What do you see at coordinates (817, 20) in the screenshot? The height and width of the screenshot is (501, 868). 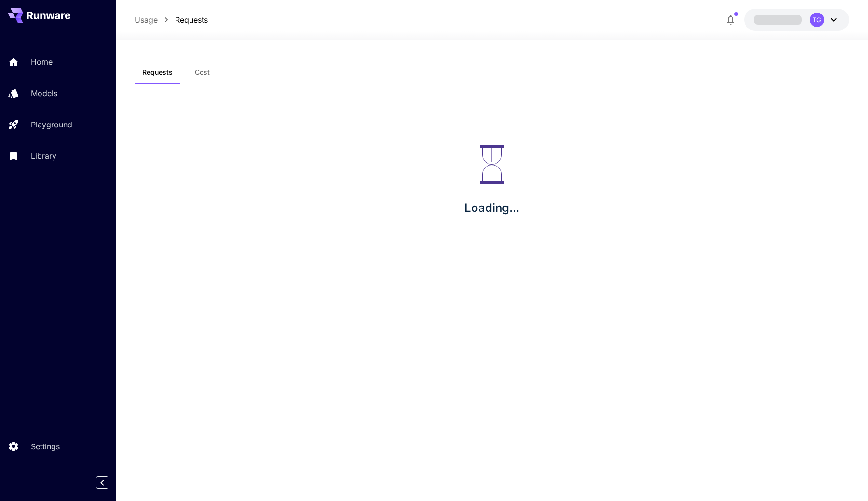 I see `div: TG` at bounding box center [817, 20].